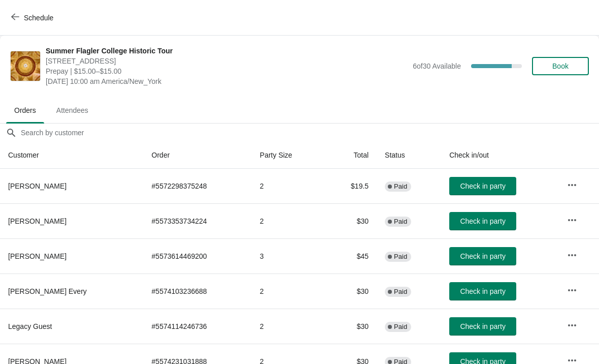 The width and height of the screenshot is (599, 364). What do you see at coordinates (198, 290) in the screenshot?
I see `td: # 5574103236688` at bounding box center [198, 290].